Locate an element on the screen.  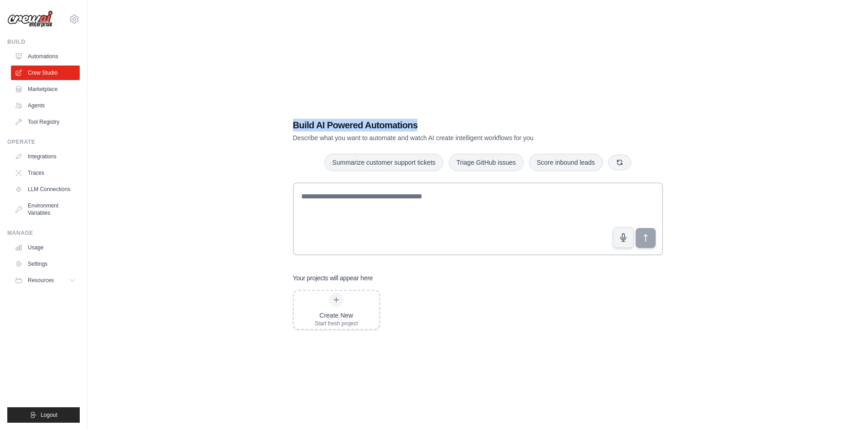
a: Automations is located at coordinates (45, 56).